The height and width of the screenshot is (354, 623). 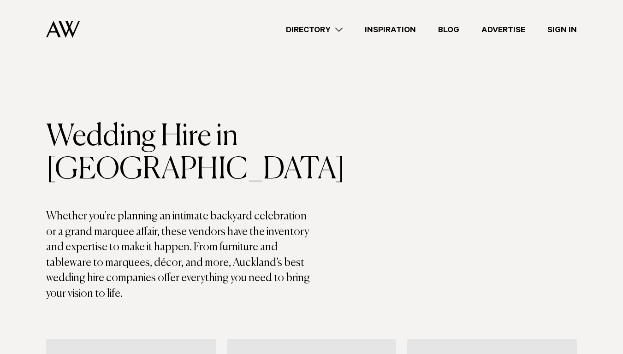 What do you see at coordinates (314, 29) in the screenshot?
I see `a: Directory` at bounding box center [314, 29].